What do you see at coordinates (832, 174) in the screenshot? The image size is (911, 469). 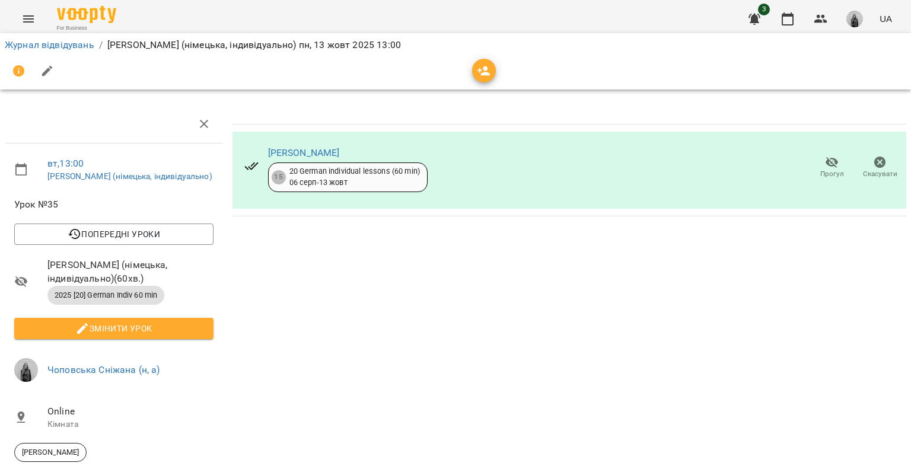 I see `span: Прогул` at bounding box center [832, 174].